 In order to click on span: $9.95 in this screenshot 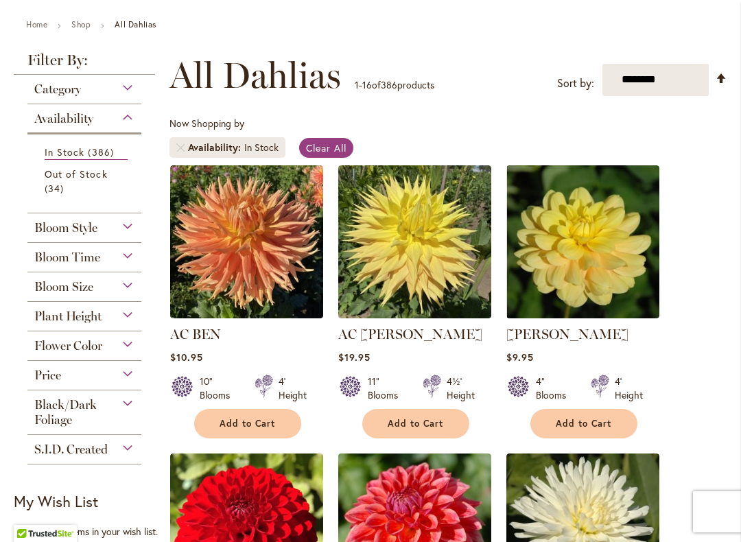, I will do `click(520, 357)`.